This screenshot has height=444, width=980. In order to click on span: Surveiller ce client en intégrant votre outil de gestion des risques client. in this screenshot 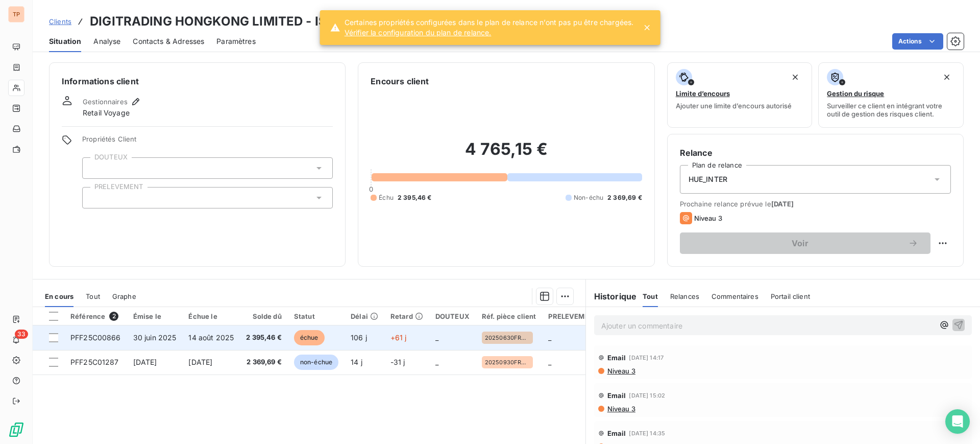, I will do `click(891, 110)`.